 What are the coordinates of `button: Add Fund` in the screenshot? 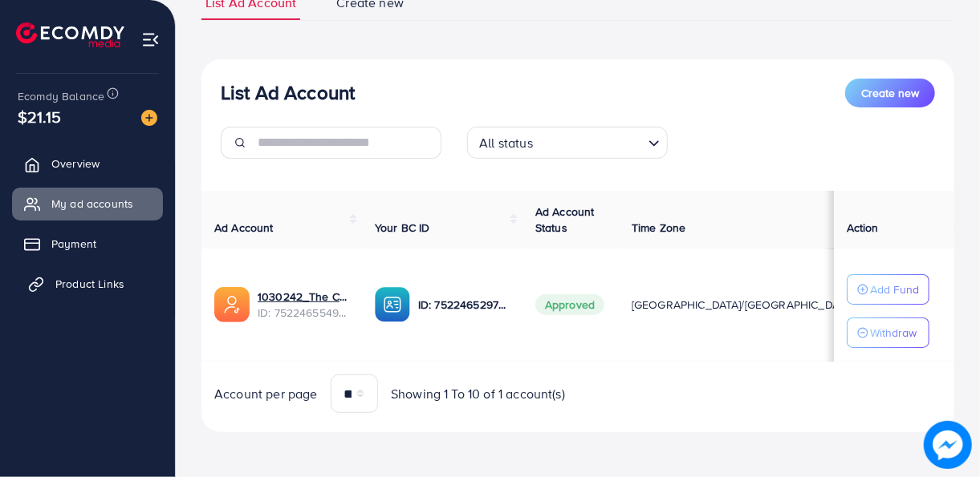 It's located at (888, 290).